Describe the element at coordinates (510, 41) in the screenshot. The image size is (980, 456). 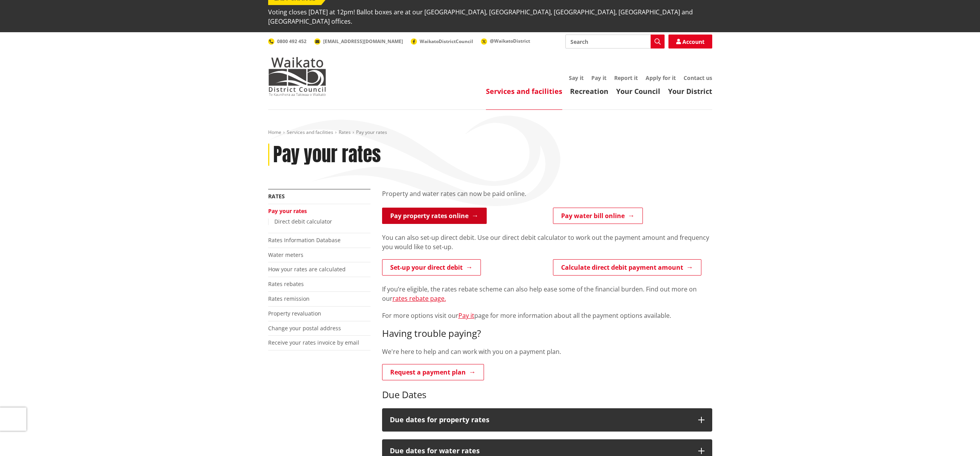
I see `span: @WaikatoDistrict` at that location.